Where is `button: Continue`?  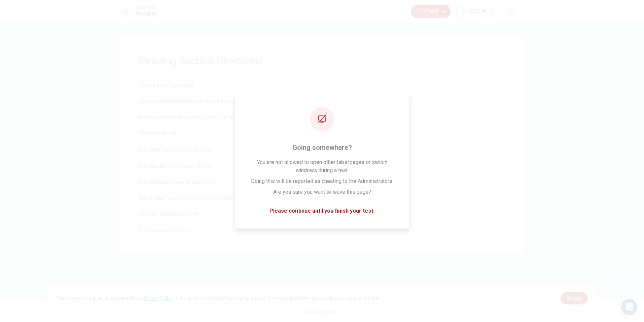
button: Continue is located at coordinates (430, 12).